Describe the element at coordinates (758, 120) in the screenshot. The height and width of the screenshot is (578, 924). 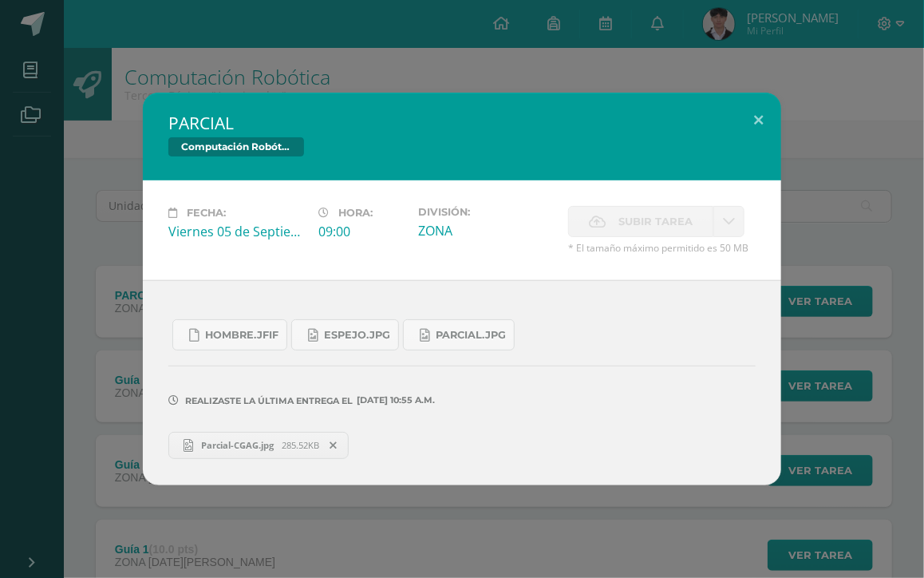
I see `button: Close (Esc)` at that location.